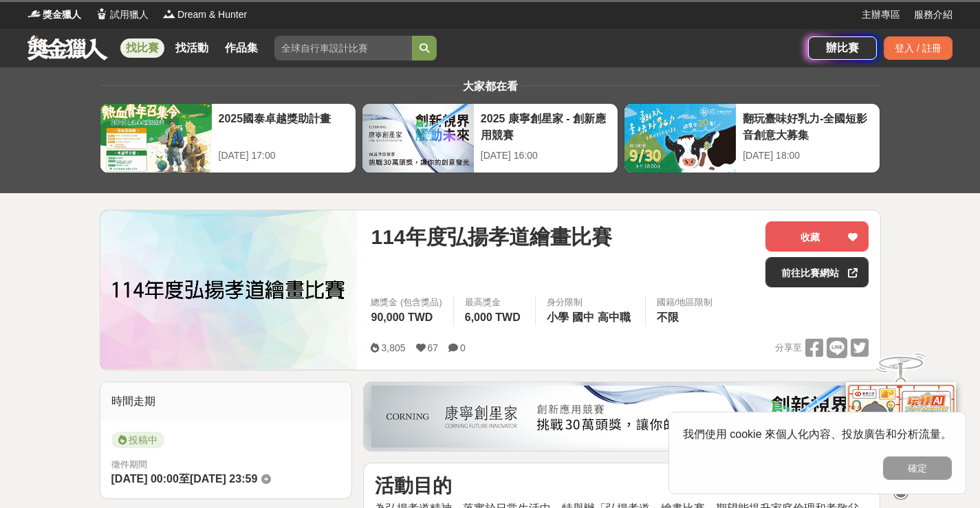 Image resolution: width=980 pixels, height=508 pixels. I want to click on a: 作品集, so click(242, 48).